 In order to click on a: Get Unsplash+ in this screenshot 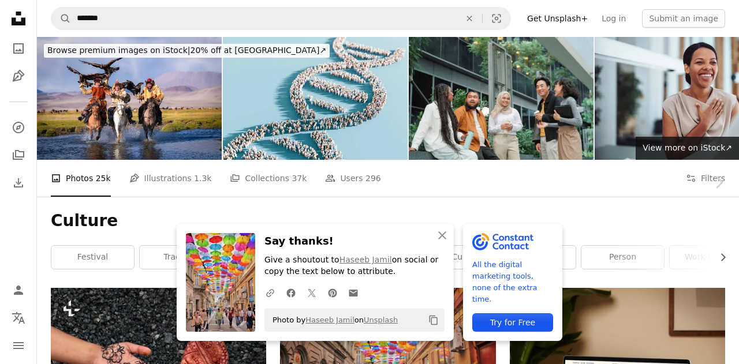, I will do `click(557, 18)`.